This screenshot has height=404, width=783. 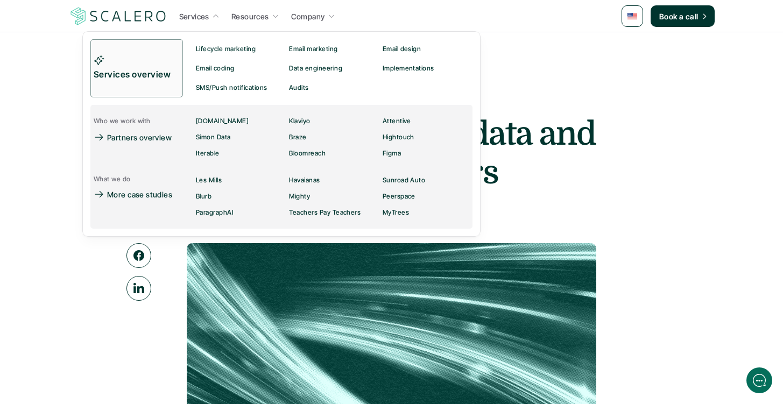 I want to click on a: Email design, so click(x=425, y=49).